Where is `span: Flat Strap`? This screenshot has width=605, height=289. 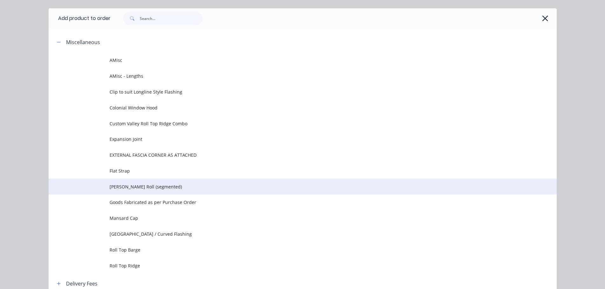 span: Flat Strap is located at coordinates (288, 171).